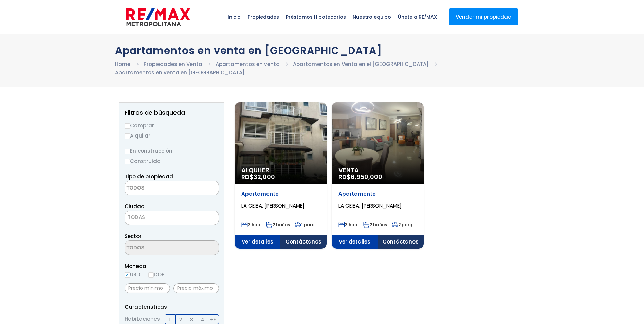 The image size is (644, 324). I want to click on span: Sector, so click(133, 236).